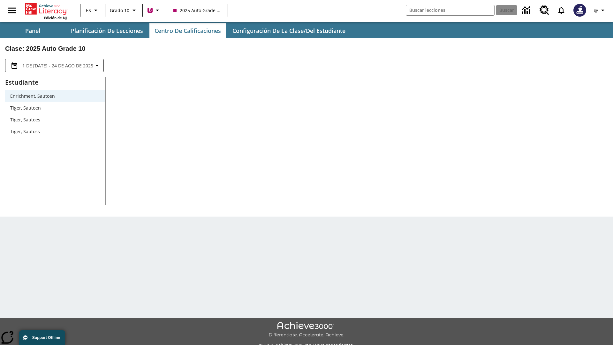 Image resolution: width=613 pixels, height=345 pixels. Describe the element at coordinates (55, 82) in the screenshot. I see `p: Estudiante` at that location.